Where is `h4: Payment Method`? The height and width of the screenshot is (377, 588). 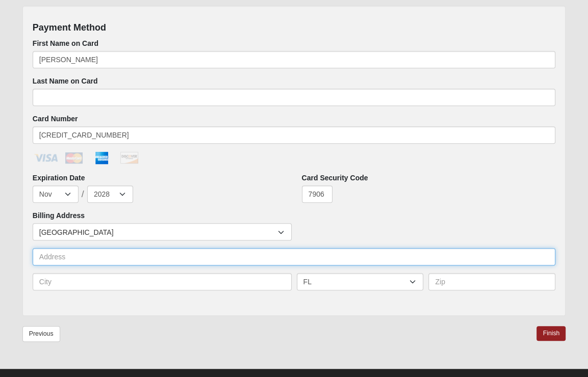
h4: Payment Method is located at coordinates (293, 28).